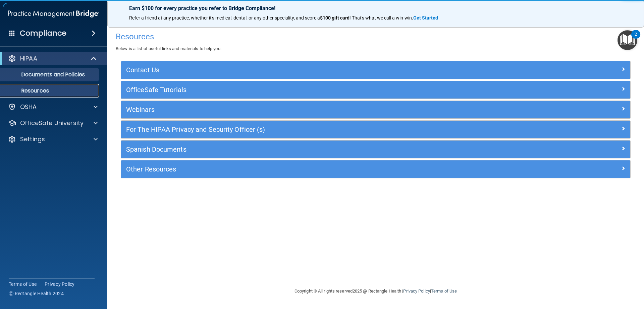  What do you see at coordinates (376, 291) in the screenshot?
I see `div: Copyright © All rights reserved 2025 @ Rectangle Health | |` at bounding box center [376, 291].